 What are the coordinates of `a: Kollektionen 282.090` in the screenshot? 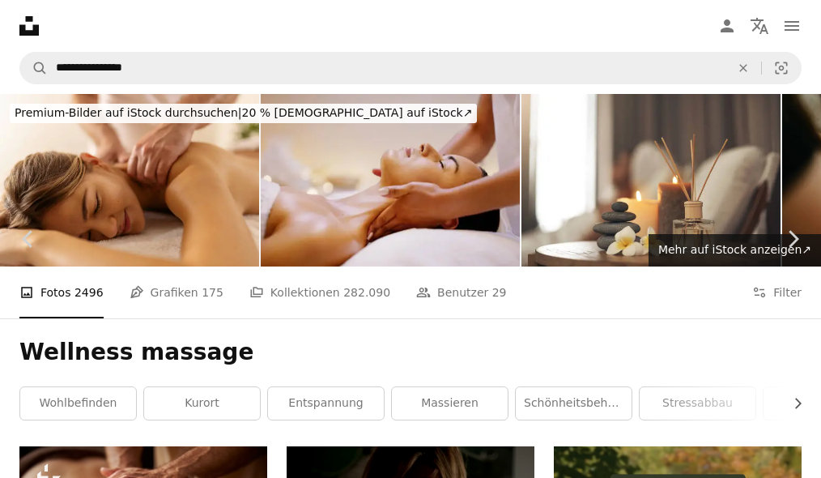 It's located at (320, 292).